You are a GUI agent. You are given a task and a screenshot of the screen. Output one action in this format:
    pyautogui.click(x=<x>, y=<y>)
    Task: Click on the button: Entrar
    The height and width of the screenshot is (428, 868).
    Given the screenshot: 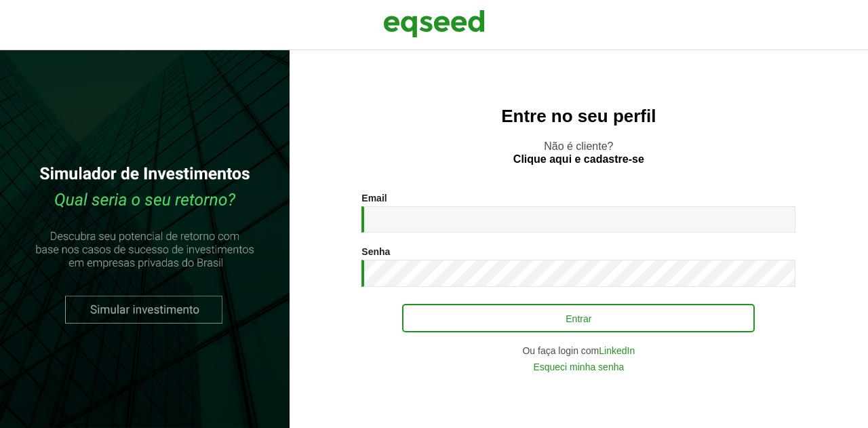 What is the action you would take?
    pyautogui.click(x=578, y=318)
    